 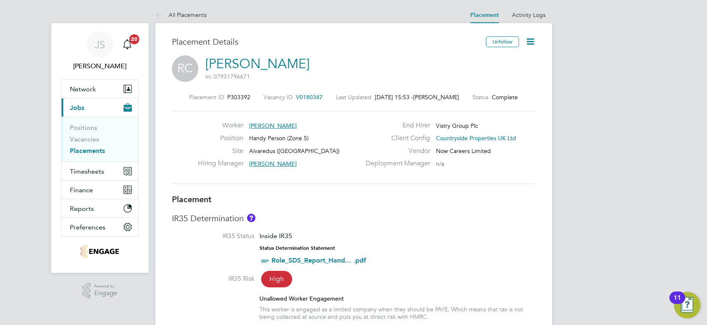 I want to click on button: Network, so click(x=100, y=89).